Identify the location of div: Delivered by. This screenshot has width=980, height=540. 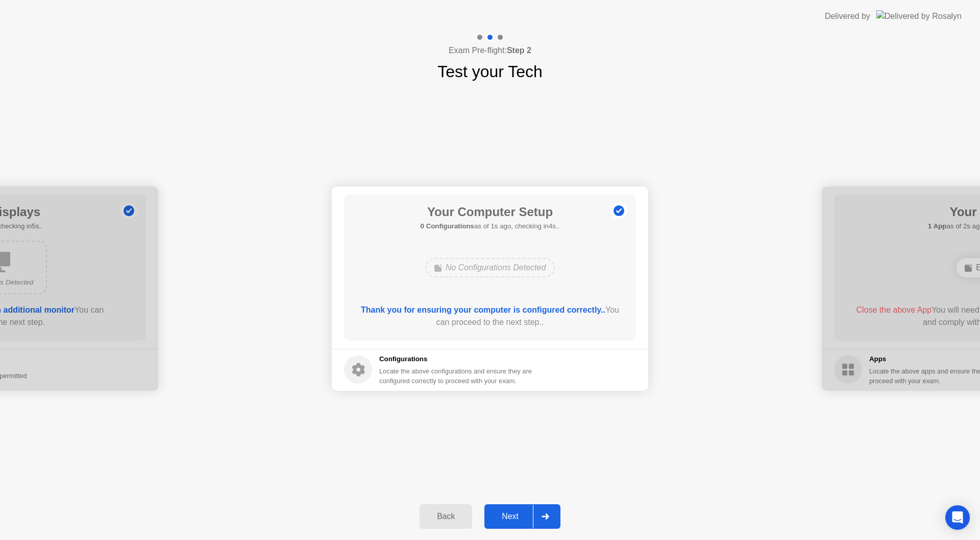
(847, 16).